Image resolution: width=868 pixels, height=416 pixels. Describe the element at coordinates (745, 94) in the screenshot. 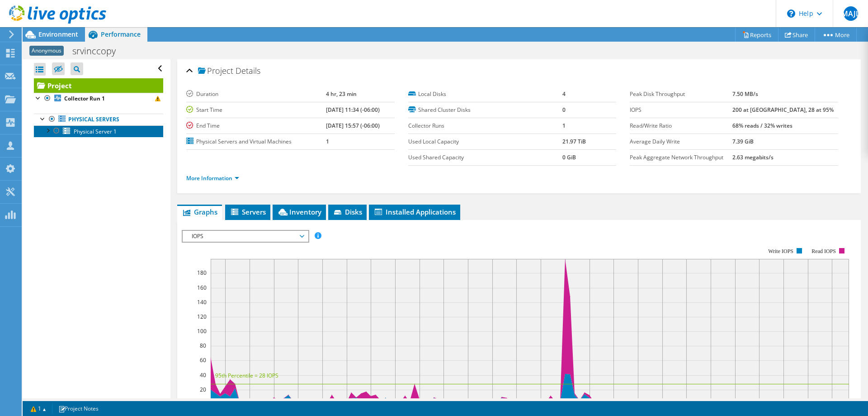

I see `b: 7.50 MB/s` at that location.